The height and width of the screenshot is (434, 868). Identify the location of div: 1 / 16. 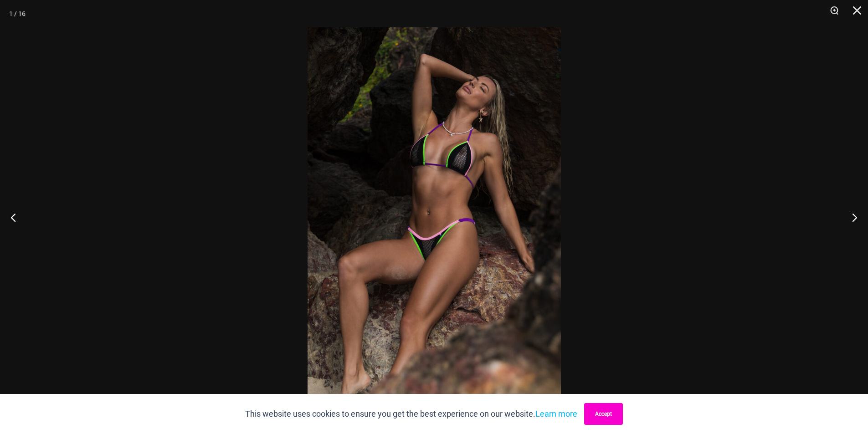
(17, 14).